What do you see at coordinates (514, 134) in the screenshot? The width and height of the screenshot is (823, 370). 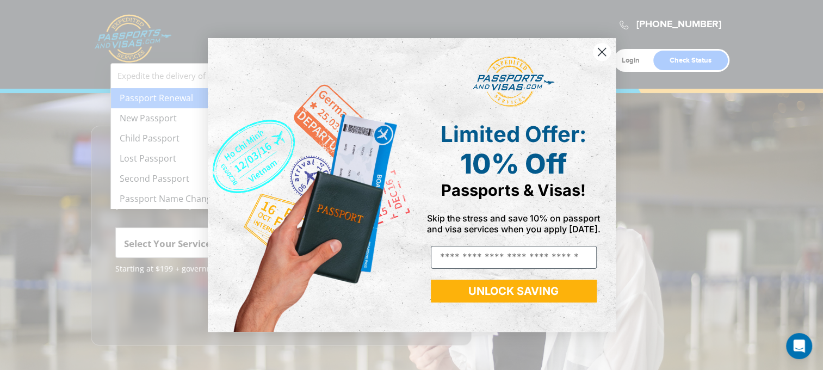 I see `span: Limited Offer:` at bounding box center [514, 134].